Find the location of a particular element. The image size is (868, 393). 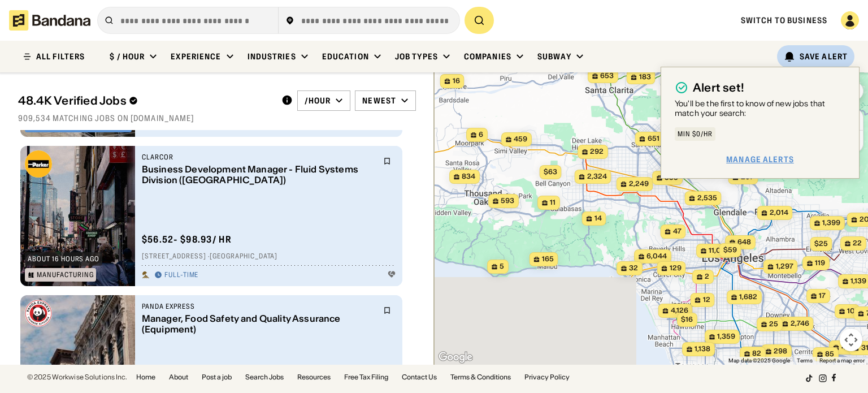

div: Industries is located at coordinates (272, 57).